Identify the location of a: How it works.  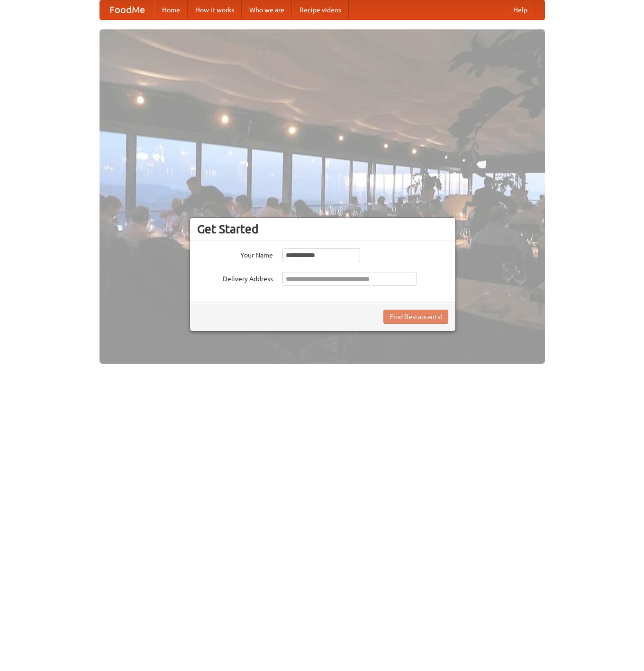
(215, 10).